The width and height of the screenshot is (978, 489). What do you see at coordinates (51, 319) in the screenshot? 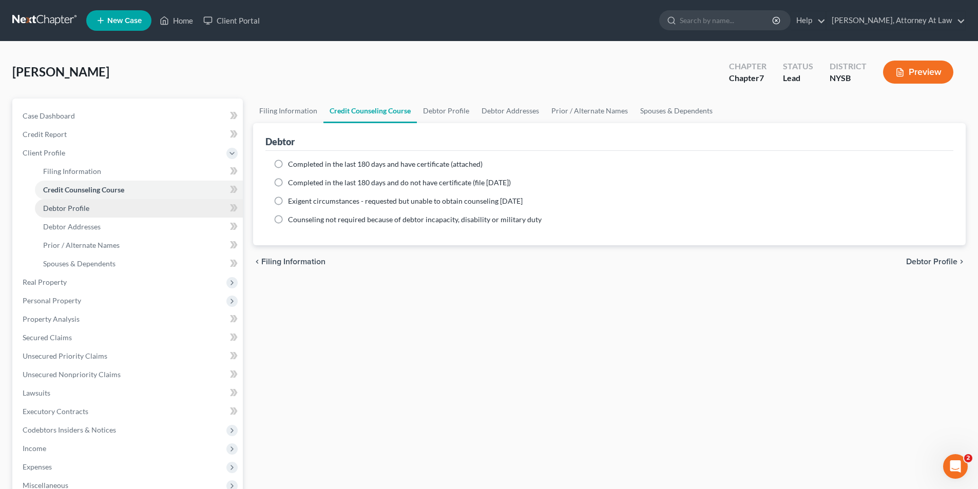
I see `span: Property Analysis` at bounding box center [51, 319].